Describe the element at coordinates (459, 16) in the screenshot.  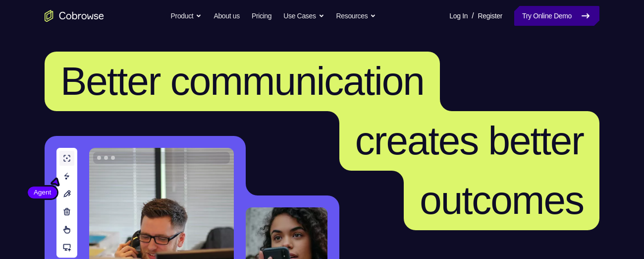
I see `a: Log In` at that location.